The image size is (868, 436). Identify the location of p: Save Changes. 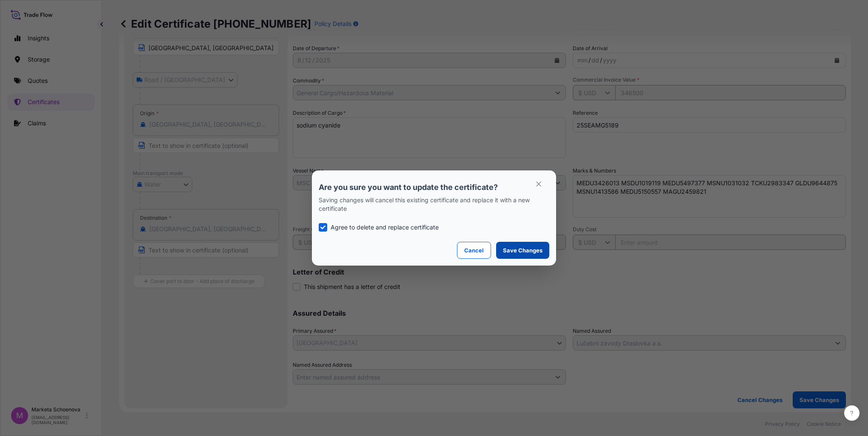
(522, 250).